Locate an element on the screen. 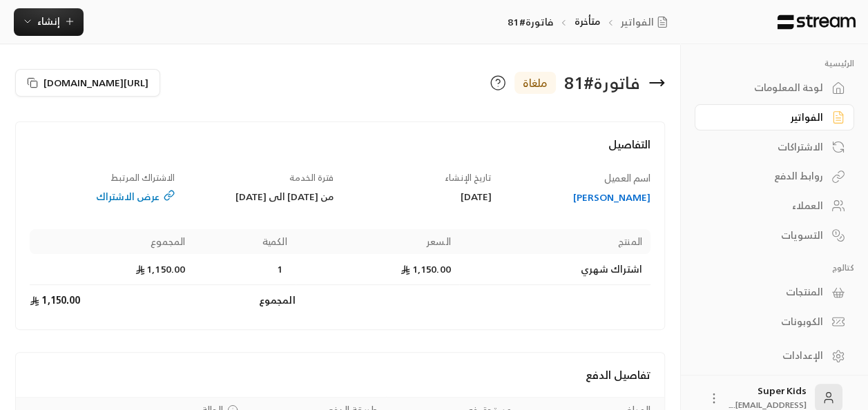  a: الإعدادات is located at coordinates (774, 355).